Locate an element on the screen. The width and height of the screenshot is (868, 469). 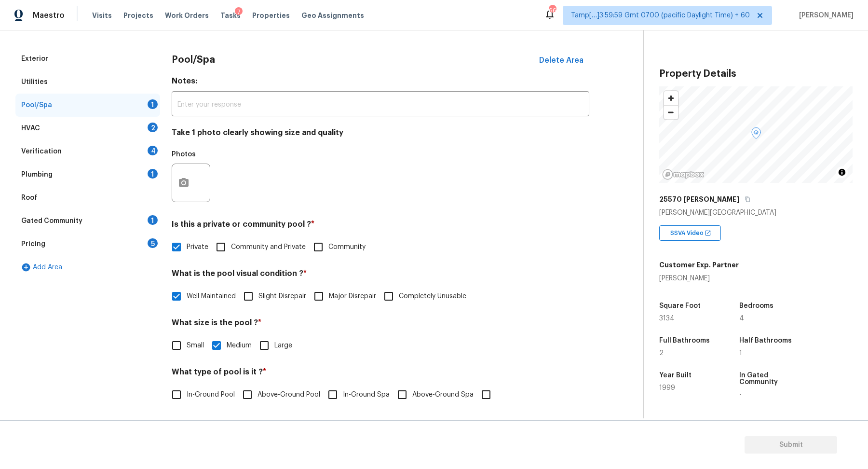
span: 2 is located at coordinates (661, 353).